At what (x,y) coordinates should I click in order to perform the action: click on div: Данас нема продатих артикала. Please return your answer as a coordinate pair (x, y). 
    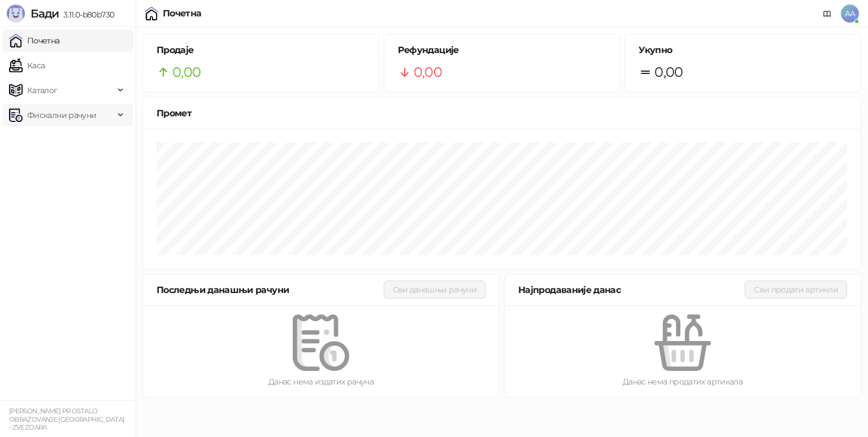
    Looking at the image, I should click on (683, 382).